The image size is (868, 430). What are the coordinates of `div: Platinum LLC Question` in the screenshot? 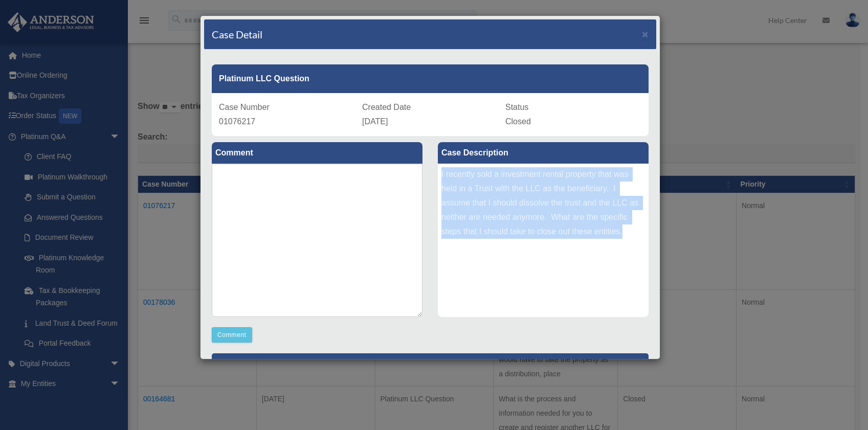 It's located at (430, 79).